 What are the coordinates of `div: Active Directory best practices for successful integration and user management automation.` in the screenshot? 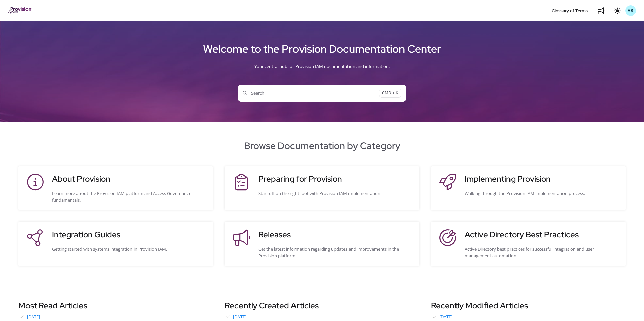 It's located at (542, 252).